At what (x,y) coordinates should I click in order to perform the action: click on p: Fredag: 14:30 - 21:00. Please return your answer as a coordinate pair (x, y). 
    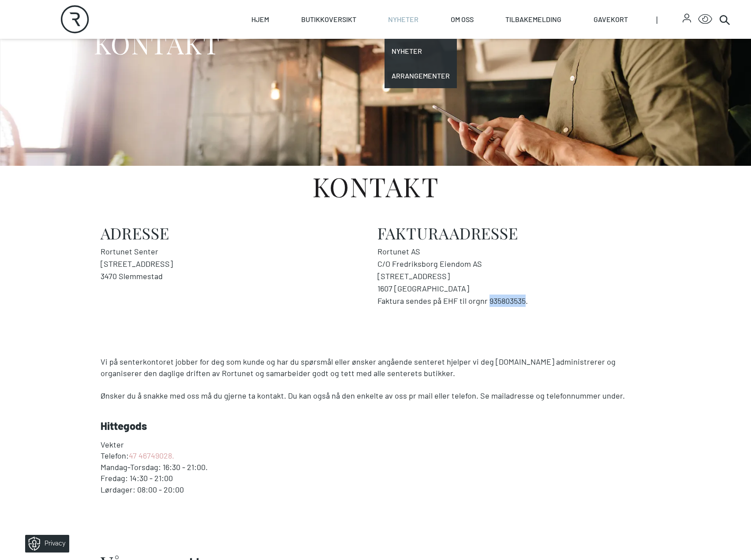
    Looking at the image, I should click on (376, 479).